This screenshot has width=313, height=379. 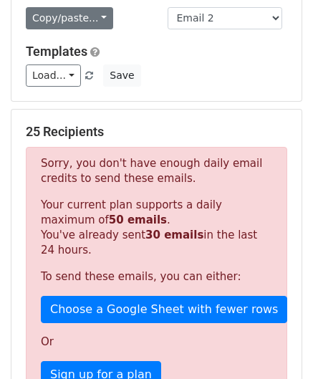 I want to click on a: Copy/paste..., so click(x=70, y=18).